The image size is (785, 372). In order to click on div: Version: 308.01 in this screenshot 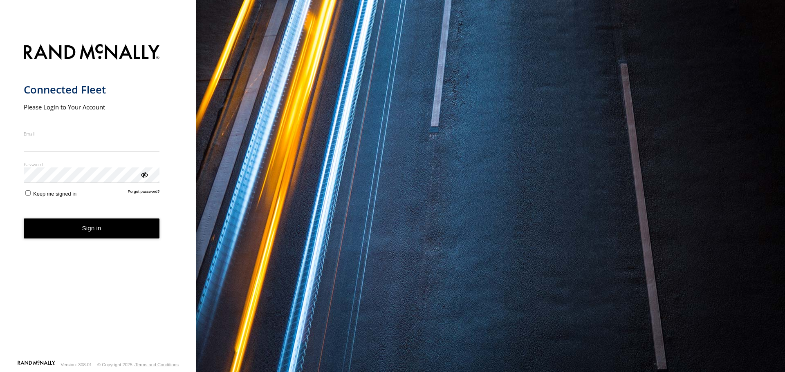, I will do `click(76, 365)`.